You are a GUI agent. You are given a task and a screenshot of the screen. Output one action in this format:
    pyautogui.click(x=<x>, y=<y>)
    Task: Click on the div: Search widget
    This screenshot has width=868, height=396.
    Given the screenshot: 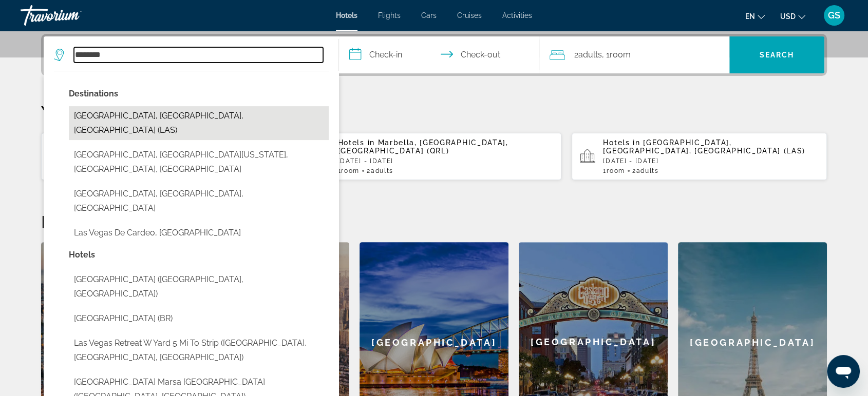 What is the action you would take?
    pyautogui.click(x=434, y=55)
    